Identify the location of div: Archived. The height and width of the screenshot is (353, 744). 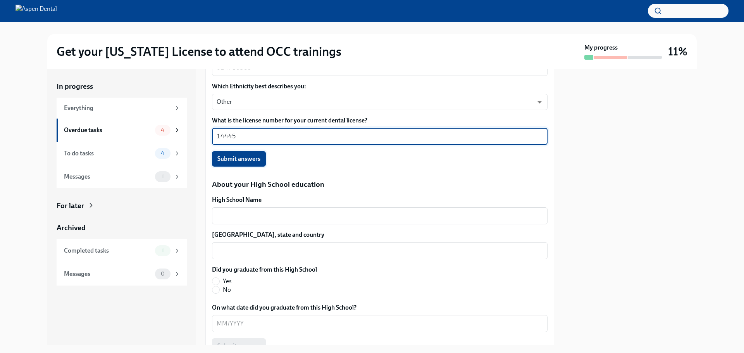
(122, 228).